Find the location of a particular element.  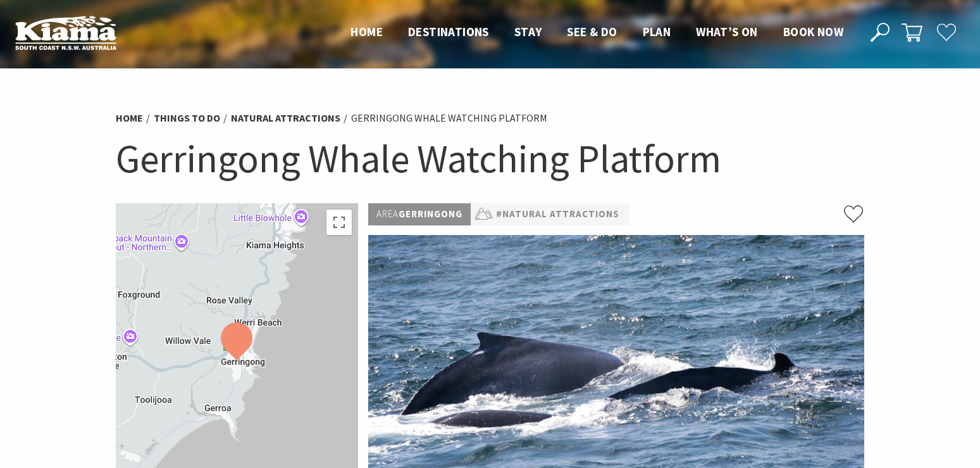

a: Things To Do is located at coordinates (187, 118).